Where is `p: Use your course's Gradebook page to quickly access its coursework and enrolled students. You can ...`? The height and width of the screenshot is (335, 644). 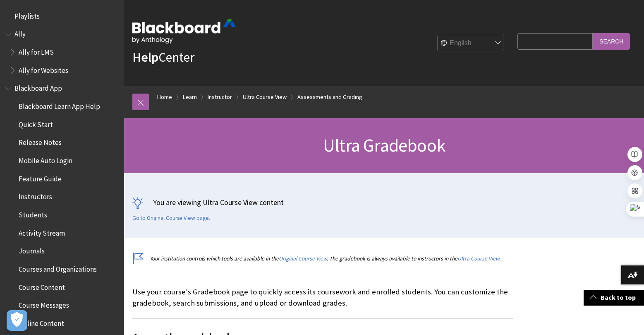 p: Use your course's Gradebook page to quickly access its coursework and enrolled students. You can ... is located at coordinates (323, 297).